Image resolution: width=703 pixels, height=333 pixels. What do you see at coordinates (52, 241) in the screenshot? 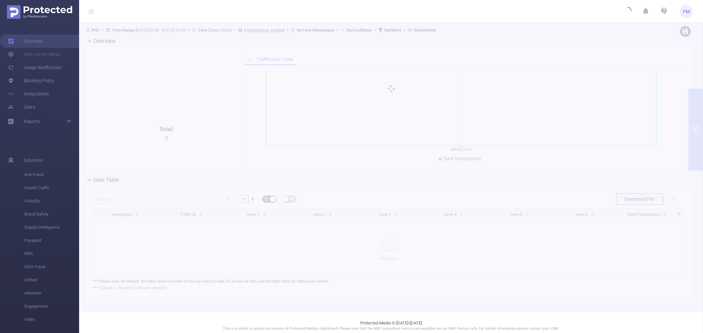
I see `span: Passport` at bounding box center [52, 241].